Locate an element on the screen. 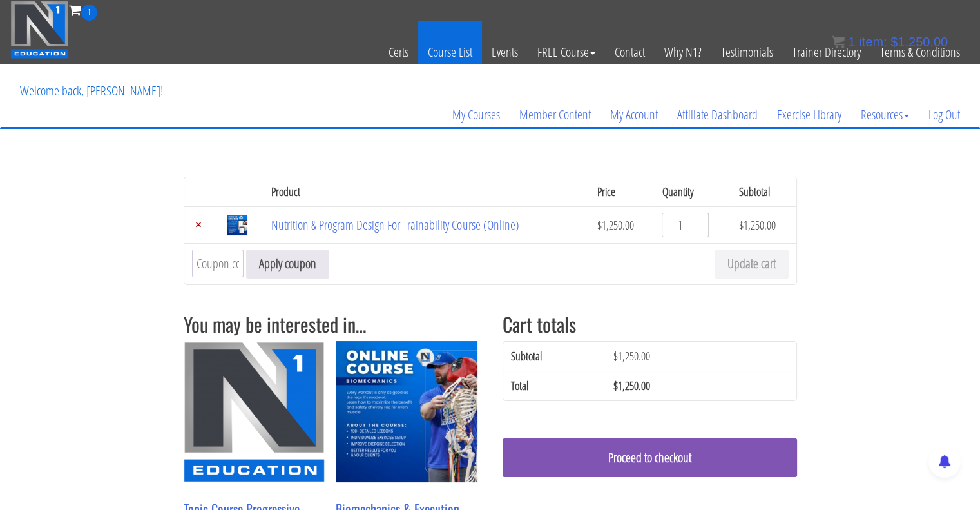 Image resolution: width=980 pixels, height=510 pixels. a: 1 item: $1,250.00 is located at coordinates (890, 42).